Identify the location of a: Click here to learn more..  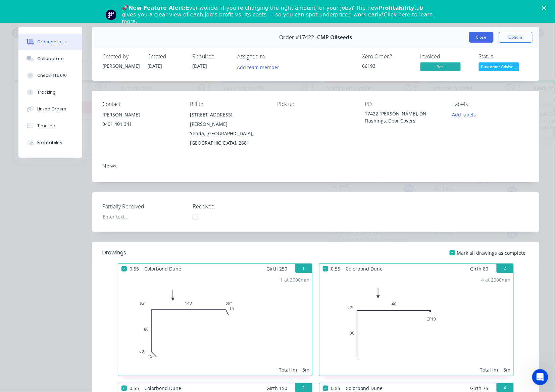
(277, 18).